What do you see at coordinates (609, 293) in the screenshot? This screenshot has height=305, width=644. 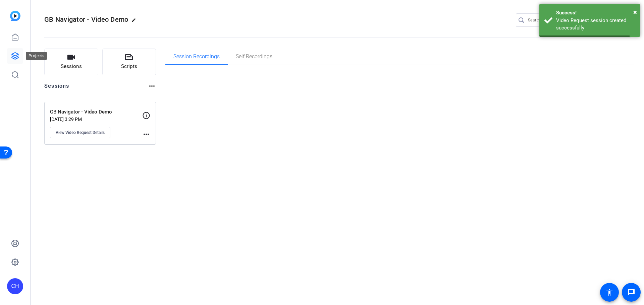 I see `mat-icon: accessibility` at bounding box center [609, 293].